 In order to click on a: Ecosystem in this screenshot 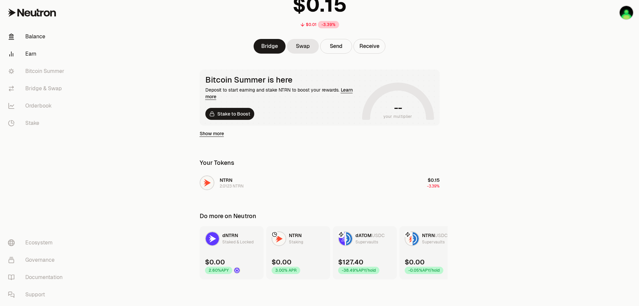, I will do `click(37, 243)`.